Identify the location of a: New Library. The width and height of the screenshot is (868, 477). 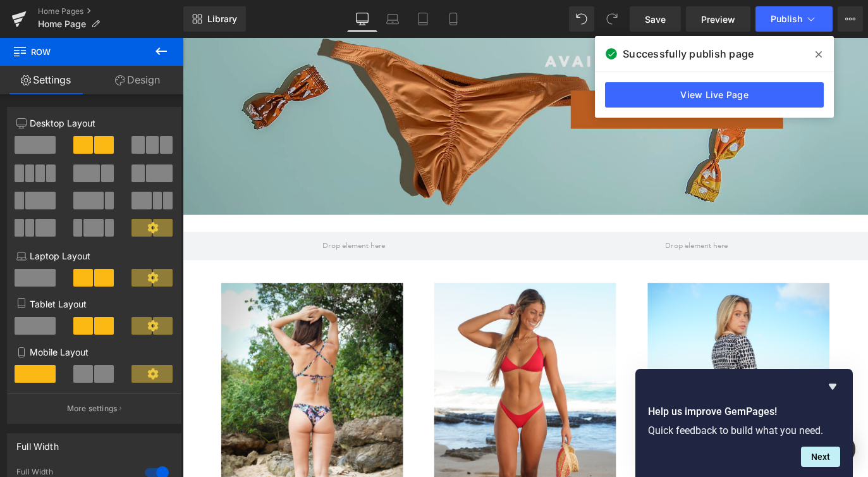
(214, 19).